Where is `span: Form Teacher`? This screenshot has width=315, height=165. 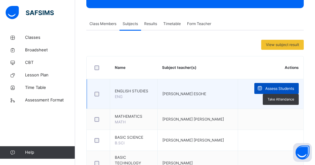
span: Form Teacher is located at coordinates (199, 24).